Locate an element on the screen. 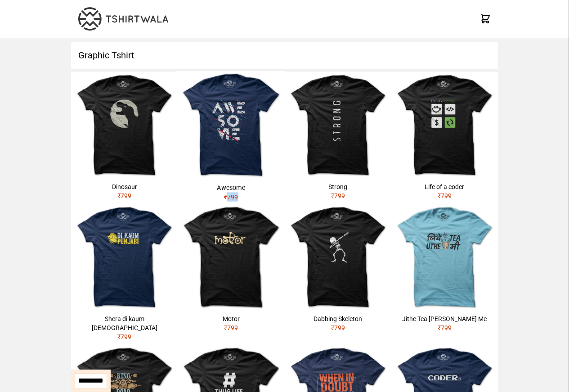 The height and width of the screenshot is (392, 569). img: TW-LOGO-400-104.png is located at coordinates (123, 19).